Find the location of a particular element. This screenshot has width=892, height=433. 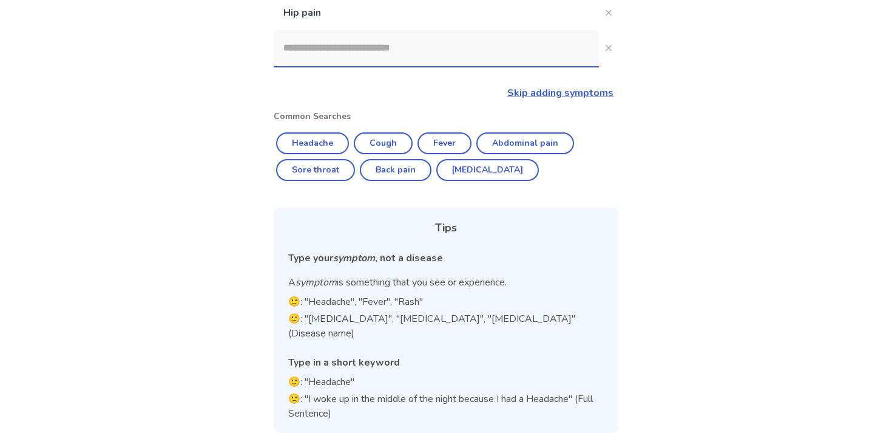

button: Fever is located at coordinates (444, 143).